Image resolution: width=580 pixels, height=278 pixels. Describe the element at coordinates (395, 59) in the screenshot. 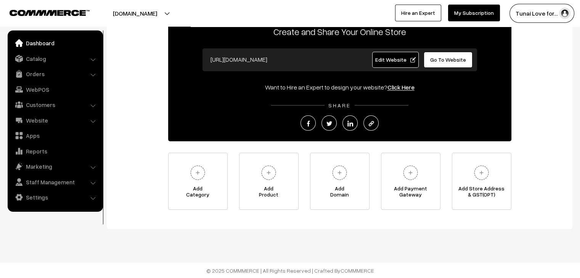

I see `span: Edit Website` at that location.